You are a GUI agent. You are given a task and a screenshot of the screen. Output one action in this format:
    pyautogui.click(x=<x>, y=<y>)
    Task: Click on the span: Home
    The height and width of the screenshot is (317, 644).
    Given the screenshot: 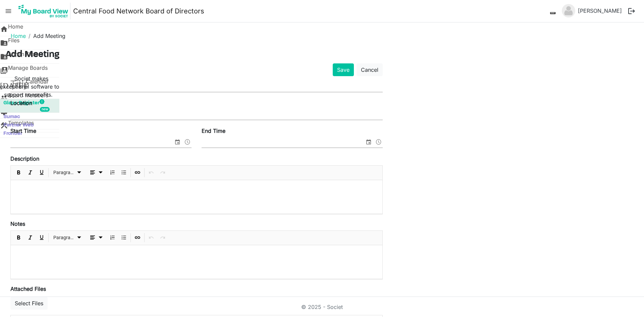 What is the action you would take?
    pyautogui.click(x=15, y=29)
    